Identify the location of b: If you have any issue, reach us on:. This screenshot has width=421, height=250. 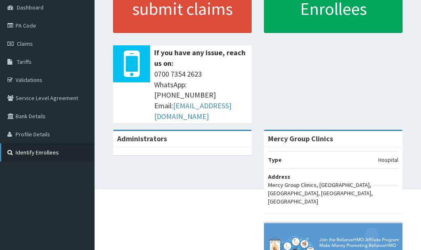
(200, 58).